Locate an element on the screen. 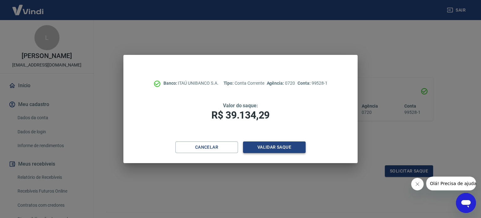 The height and width of the screenshot is (218, 481). button: Validar saque is located at coordinates (274, 147).